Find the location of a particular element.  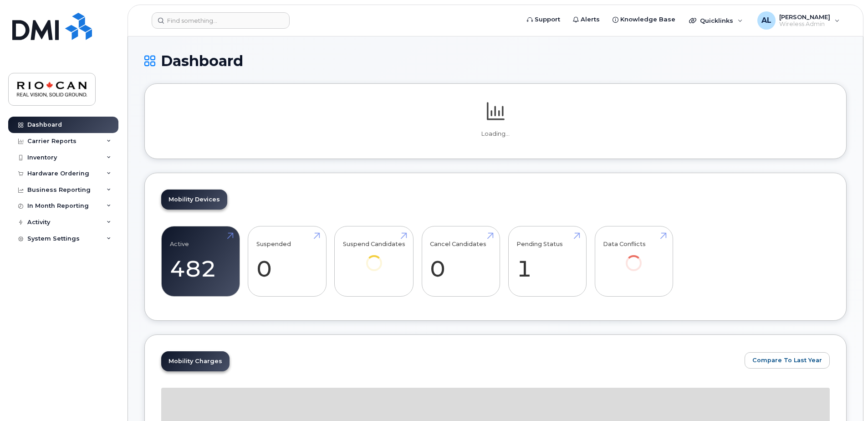

button: Compare To Last Year is located at coordinates (787, 360).